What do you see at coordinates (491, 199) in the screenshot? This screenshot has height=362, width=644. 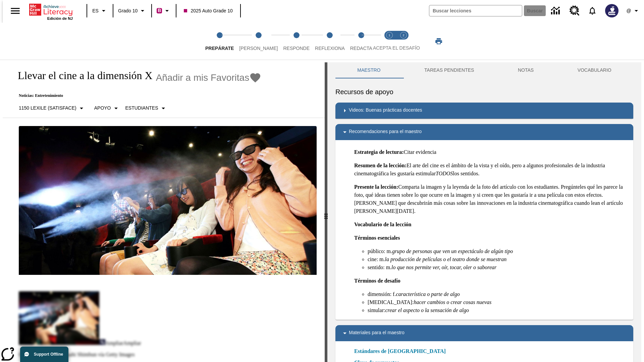 I see `p: Comparta la imagen y la leyenda de la foto del artículo con los estudiantes. Pregúnteles qué les ...` at bounding box center [491, 199].